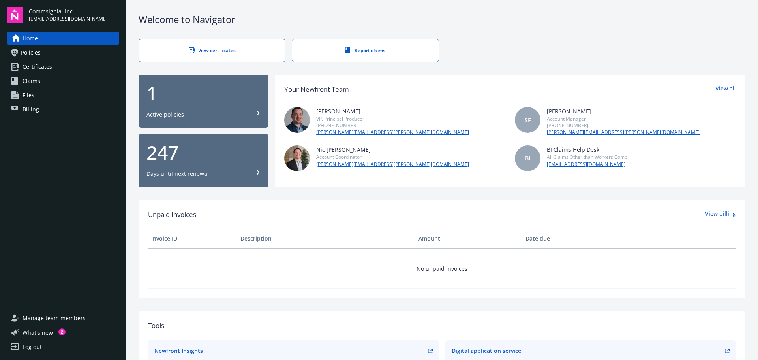 The width and height of the screenshot is (758, 360). I want to click on div: Active policies, so click(165, 115).